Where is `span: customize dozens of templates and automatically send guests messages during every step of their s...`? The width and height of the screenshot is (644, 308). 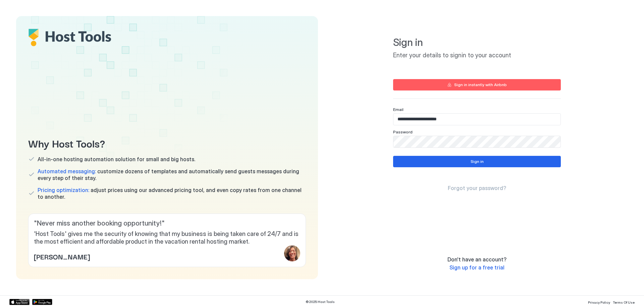 span: customize dozens of templates and automatically send guests messages during every step of their s... is located at coordinates (172, 174).